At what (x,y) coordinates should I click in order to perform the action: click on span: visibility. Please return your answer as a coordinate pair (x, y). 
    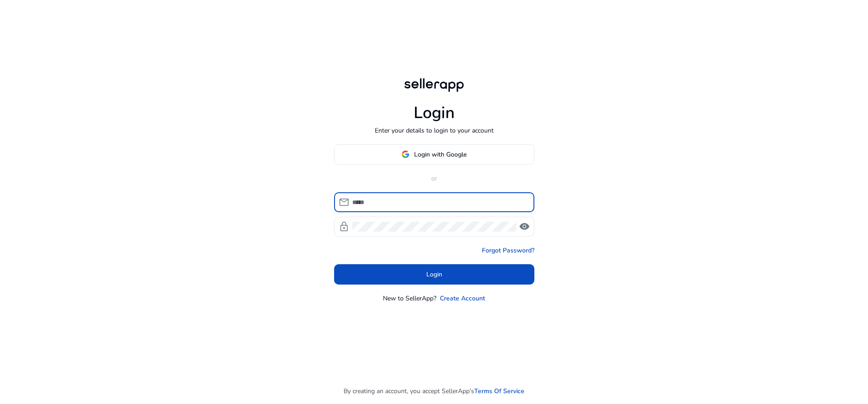
    Looking at the image, I should click on (525, 226).